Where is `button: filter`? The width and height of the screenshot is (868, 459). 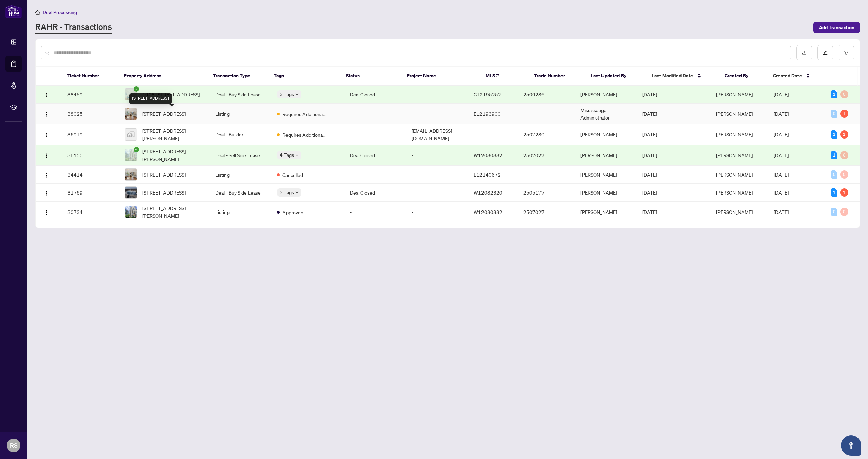
button: filter is located at coordinates (847, 53).